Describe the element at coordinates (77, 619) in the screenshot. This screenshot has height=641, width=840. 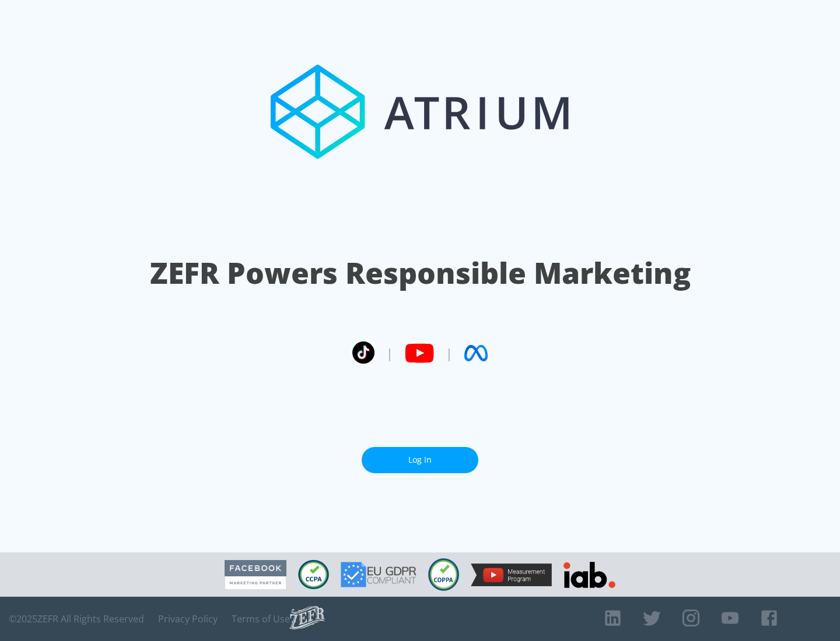
I see `span: © 2025 ZEFR All Rights Reserved` at that location.